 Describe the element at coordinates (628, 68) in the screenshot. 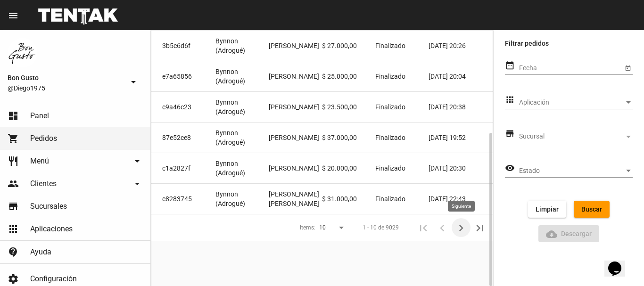

I see `button: Open calendar` at that location.